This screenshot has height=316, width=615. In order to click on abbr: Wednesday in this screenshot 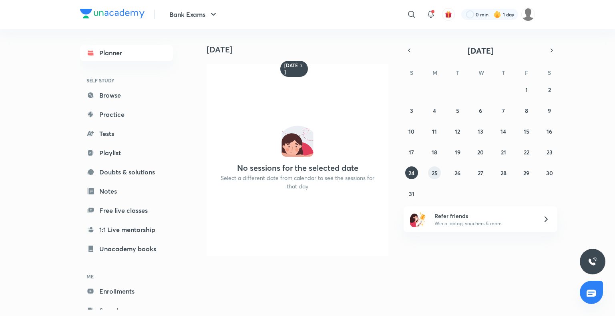, I will do `click(481, 72)`.